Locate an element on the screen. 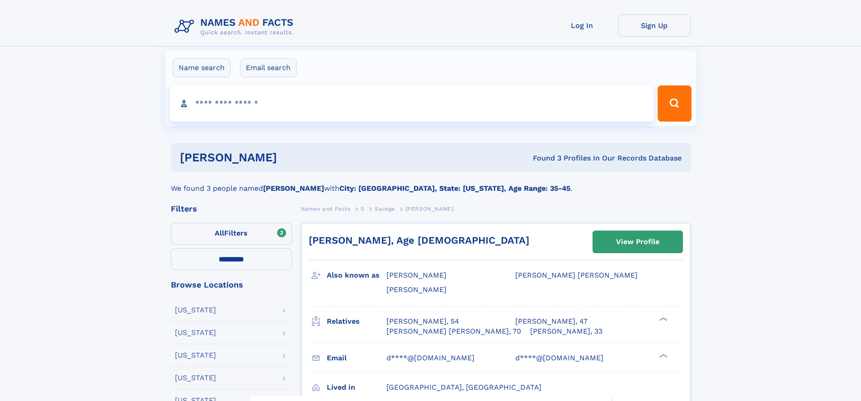 The image size is (861, 401). span: All is located at coordinates (219, 233).